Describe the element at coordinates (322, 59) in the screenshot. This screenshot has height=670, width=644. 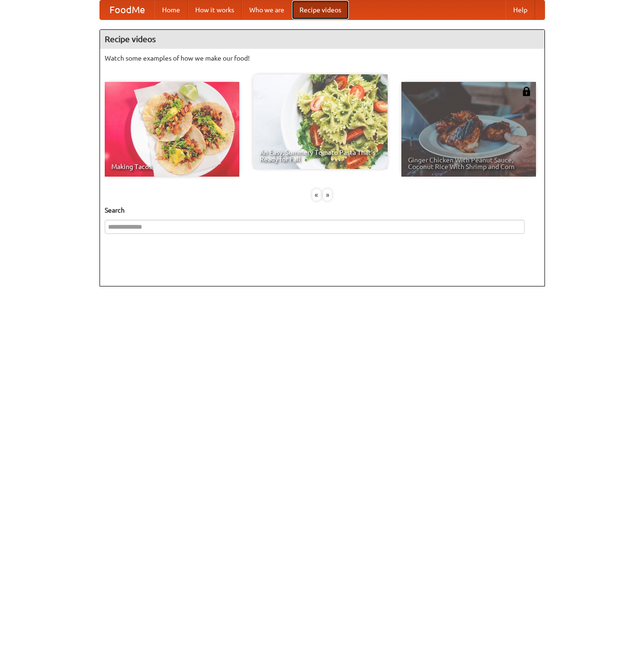
I see `p: Watch some examples of how we make our food!` at that location.